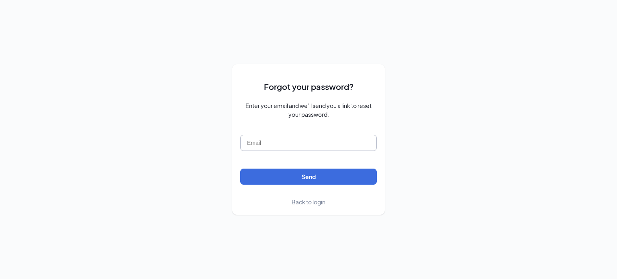 The height and width of the screenshot is (279, 617). I want to click on a: Back to login, so click(309, 202).